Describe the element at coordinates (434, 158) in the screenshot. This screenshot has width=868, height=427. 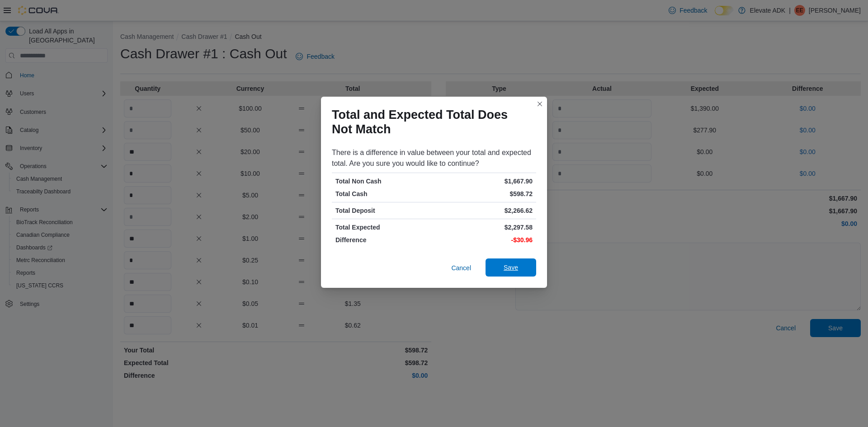
I see `div: There is a difference in value between your total and expected total. Are you sure you would like...` at that location.